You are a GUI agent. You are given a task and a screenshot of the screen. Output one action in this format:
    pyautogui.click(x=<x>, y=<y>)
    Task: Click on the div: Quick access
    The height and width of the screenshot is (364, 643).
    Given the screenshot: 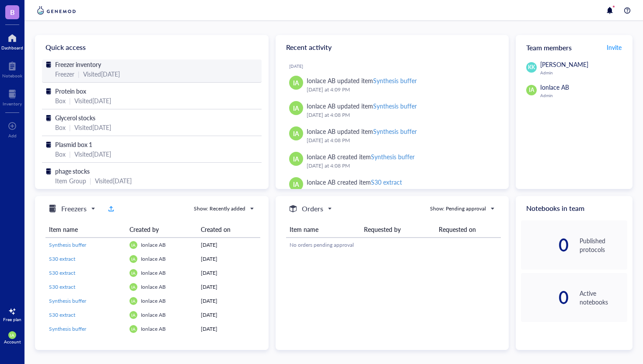 What is the action you would take?
    pyautogui.click(x=152, y=47)
    